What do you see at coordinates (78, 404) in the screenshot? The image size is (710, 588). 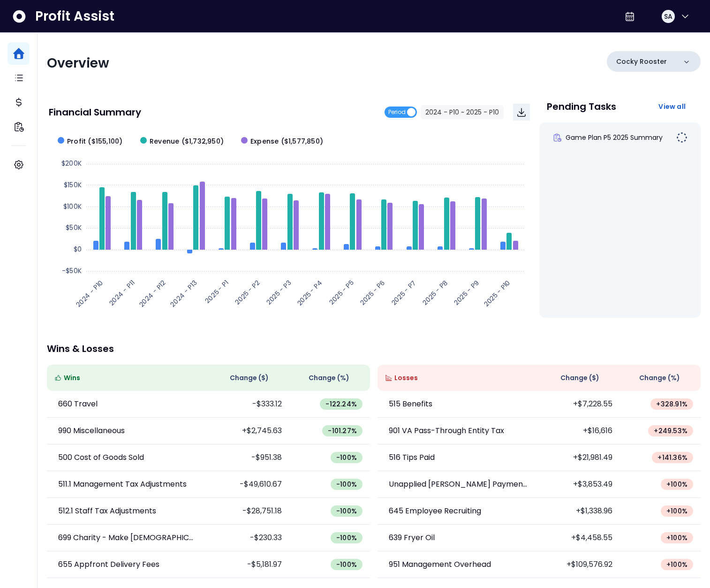 I see `p: 660 Travel` at bounding box center [78, 404].